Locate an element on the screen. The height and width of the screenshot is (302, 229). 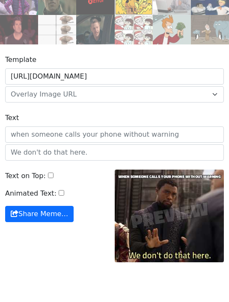
img: noah.jpg is located at coordinates (209, 30).